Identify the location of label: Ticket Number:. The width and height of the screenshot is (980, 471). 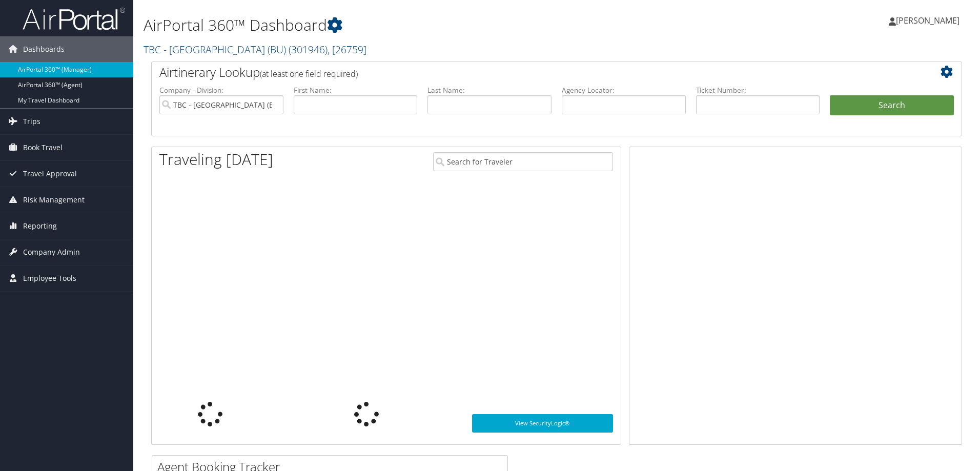
(758, 91).